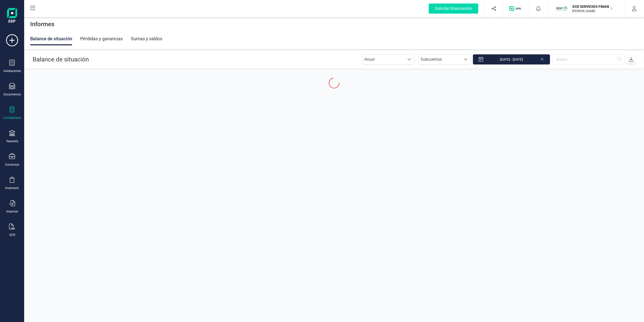 The height and width of the screenshot is (322, 644). I want to click on img: Logo Finanedi, so click(12, 16).